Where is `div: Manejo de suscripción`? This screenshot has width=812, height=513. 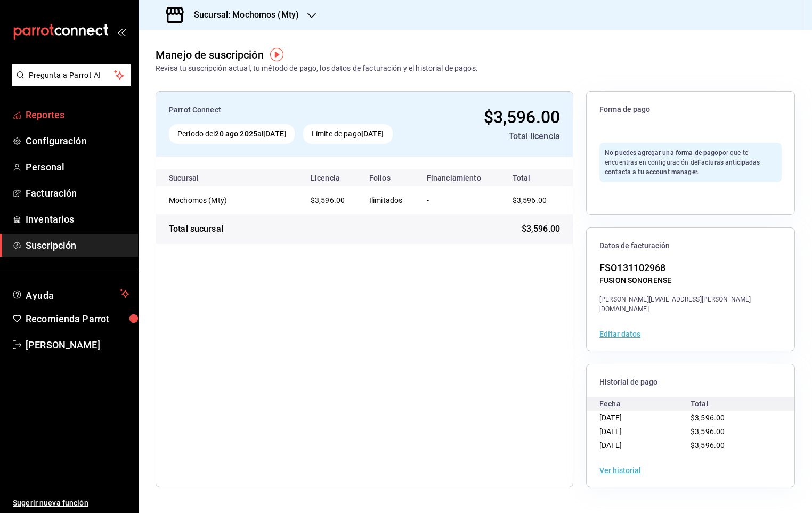 div: Manejo de suscripción is located at coordinates (209, 55).